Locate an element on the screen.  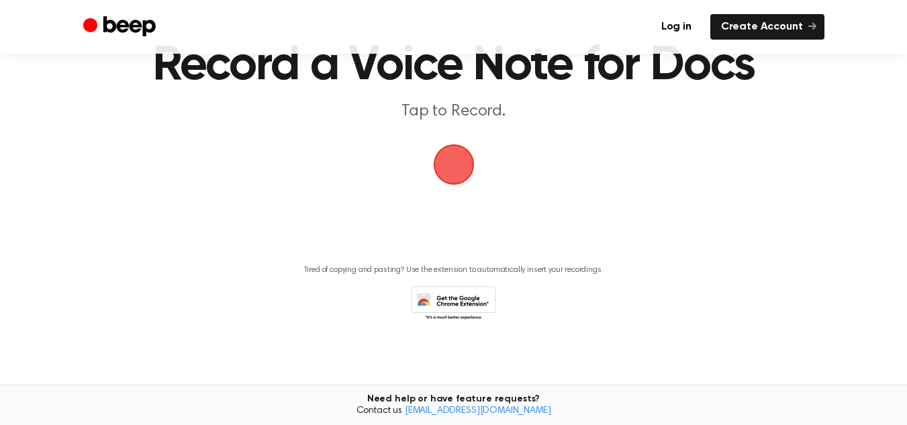
p: Tap to Record. is located at coordinates (454, 111).